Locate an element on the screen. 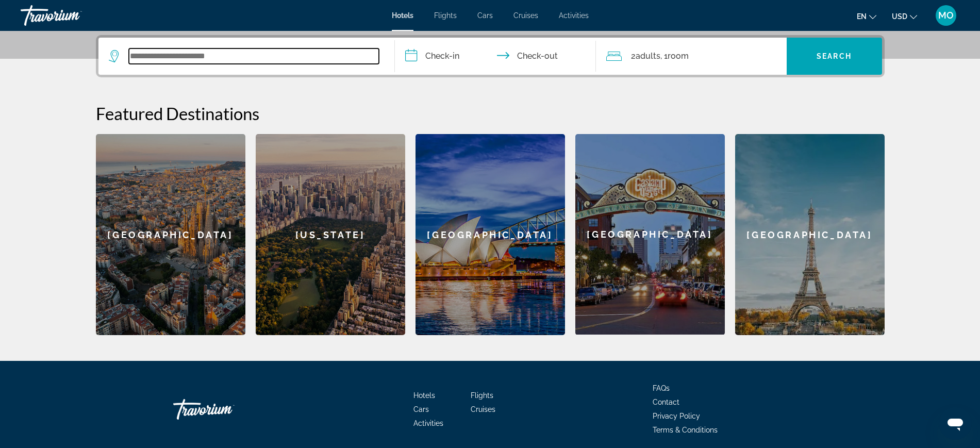 The image size is (980, 448). button: Travelers: 2 adults, 0 children is located at coordinates (691, 57).